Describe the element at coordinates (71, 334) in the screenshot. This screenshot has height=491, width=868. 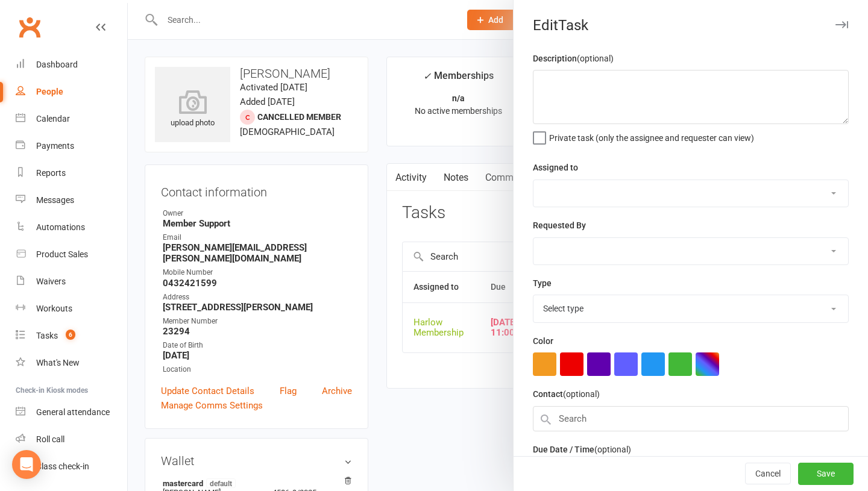
I see `span: 6` at that location.